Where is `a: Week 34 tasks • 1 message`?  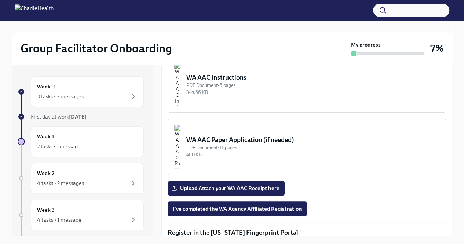
a: Week 34 tasks • 1 message is located at coordinates (81, 215).